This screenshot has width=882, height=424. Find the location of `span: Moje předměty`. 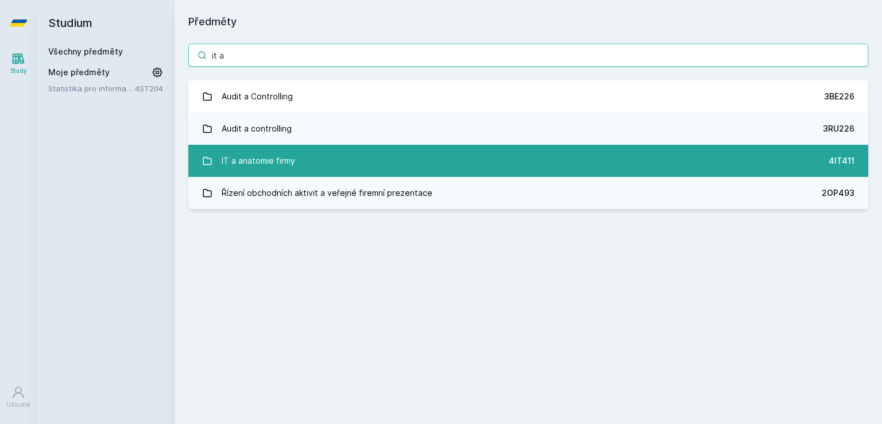

span: Moje předměty is located at coordinates (79, 72).